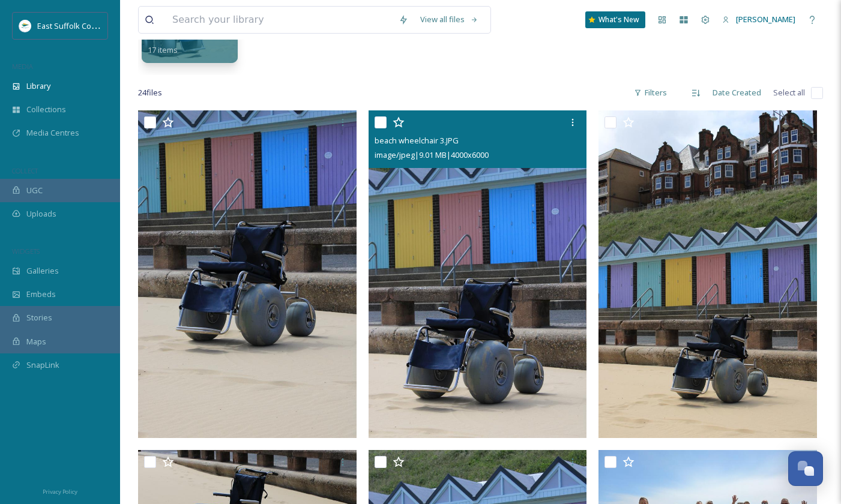 Image resolution: width=841 pixels, height=504 pixels. What do you see at coordinates (53, 133) in the screenshot?
I see `span: Media Centres` at bounding box center [53, 133].